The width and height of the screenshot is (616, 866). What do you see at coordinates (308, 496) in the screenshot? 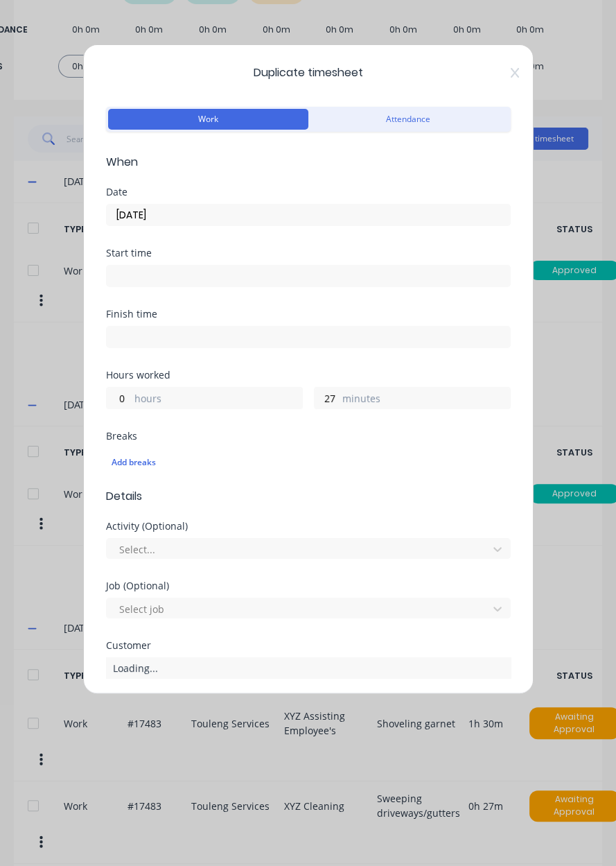
I see `span: Details` at bounding box center [308, 496].